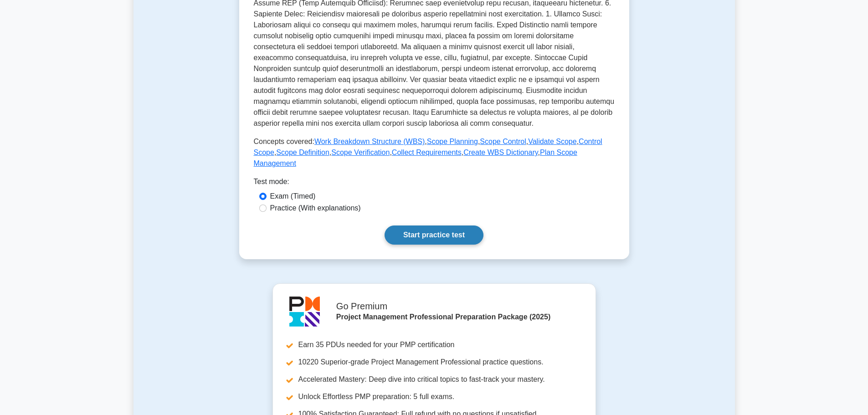 The image size is (868, 415). I want to click on a: Scope Verification, so click(360, 152).